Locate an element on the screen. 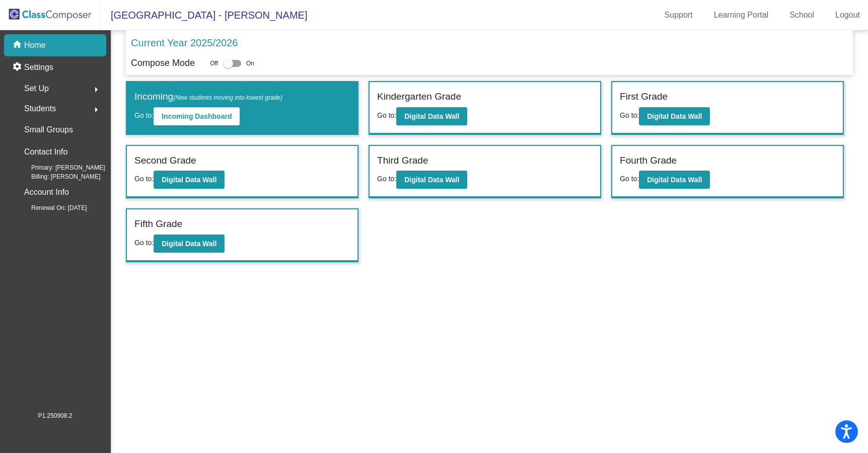 The height and width of the screenshot is (453, 868). label: Fourth Grade is located at coordinates (648, 160).